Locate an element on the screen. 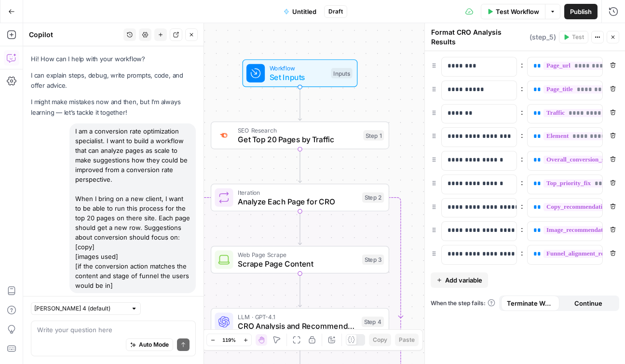  div: IterationAnalyze Each Page for CROStep 2 is located at coordinates (300, 197).